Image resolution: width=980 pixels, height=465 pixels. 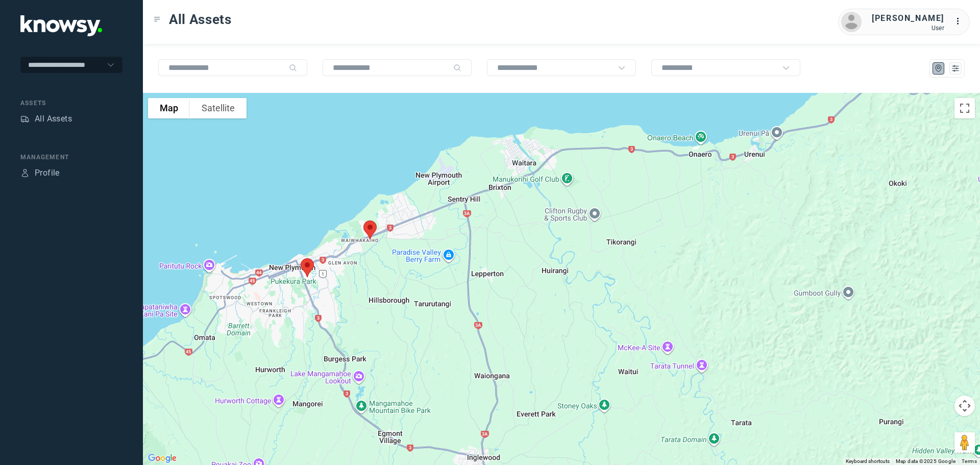 What do you see at coordinates (964, 442) in the screenshot?
I see `button: Drag Pegman onto the map to open Street View` at bounding box center [964, 442].